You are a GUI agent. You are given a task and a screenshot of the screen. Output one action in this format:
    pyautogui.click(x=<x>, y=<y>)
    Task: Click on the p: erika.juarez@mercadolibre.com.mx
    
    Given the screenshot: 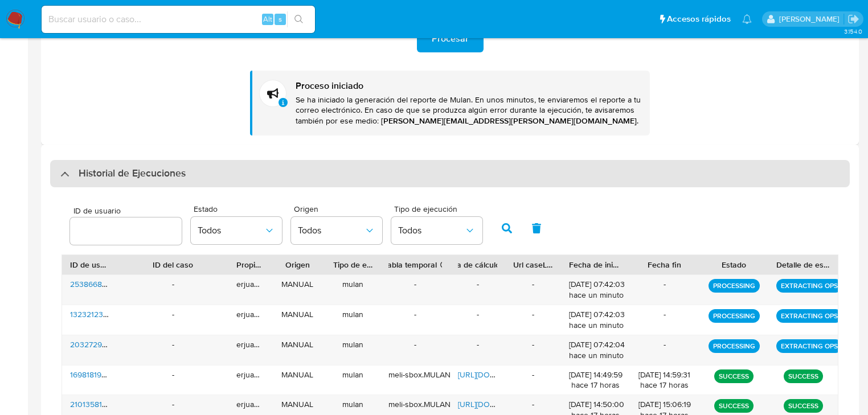 What is the action you would take?
    pyautogui.click(x=811, y=19)
    